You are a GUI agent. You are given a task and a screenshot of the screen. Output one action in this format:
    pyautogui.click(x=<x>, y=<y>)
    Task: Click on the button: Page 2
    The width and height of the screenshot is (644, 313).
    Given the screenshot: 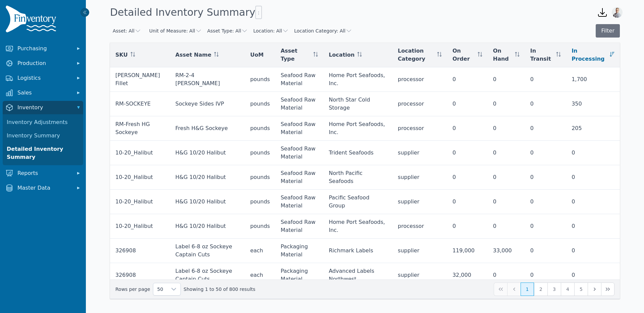 What is the action you would take?
    pyautogui.click(x=541, y=289)
    